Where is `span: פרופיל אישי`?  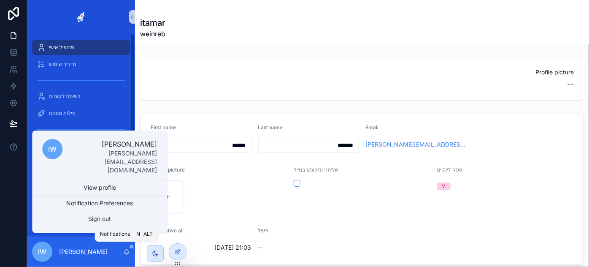
span: פרופיל אישי is located at coordinates (61, 47).